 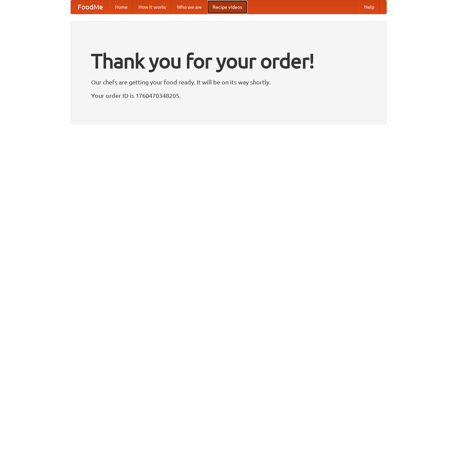 I want to click on a: Recipe videos, so click(x=227, y=7).